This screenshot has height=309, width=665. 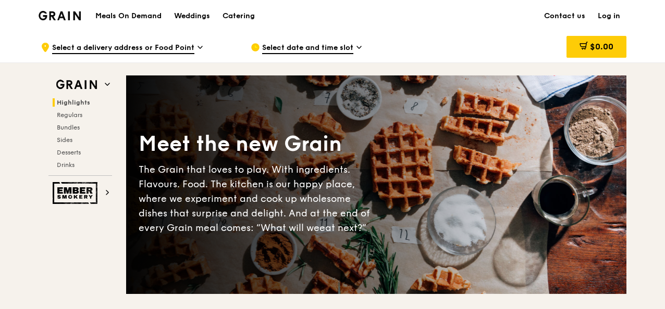 I want to click on div: Catering, so click(x=239, y=16).